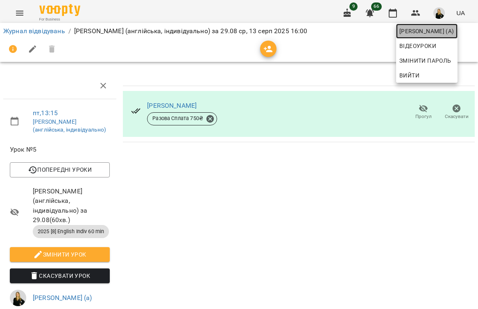 This screenshot has height=309, width=478. What do you see at coordinates (427, 61) in the screenshot?
I see `a: Змінити пароль` at bounding box center [427, 61].